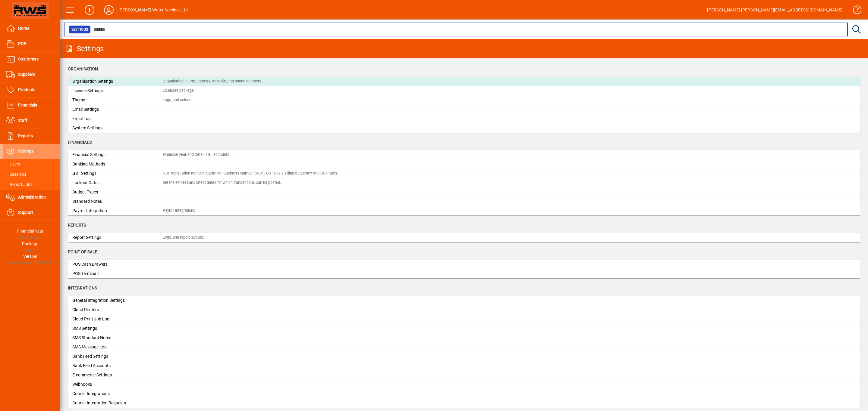 The width and height of the screenshot is (868, 411). I want to click on a: Banking Methods, so click(464, 164).